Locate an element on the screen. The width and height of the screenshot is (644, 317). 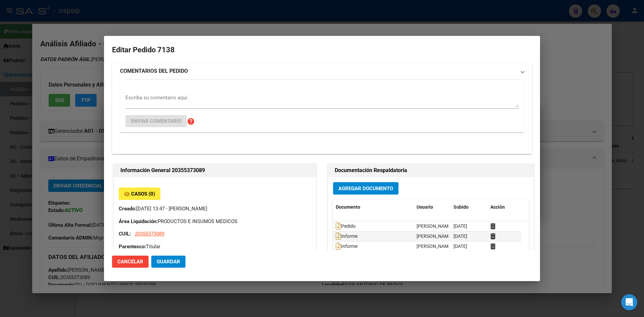
button: Agregar Documento is located at coordinates (366, 188).